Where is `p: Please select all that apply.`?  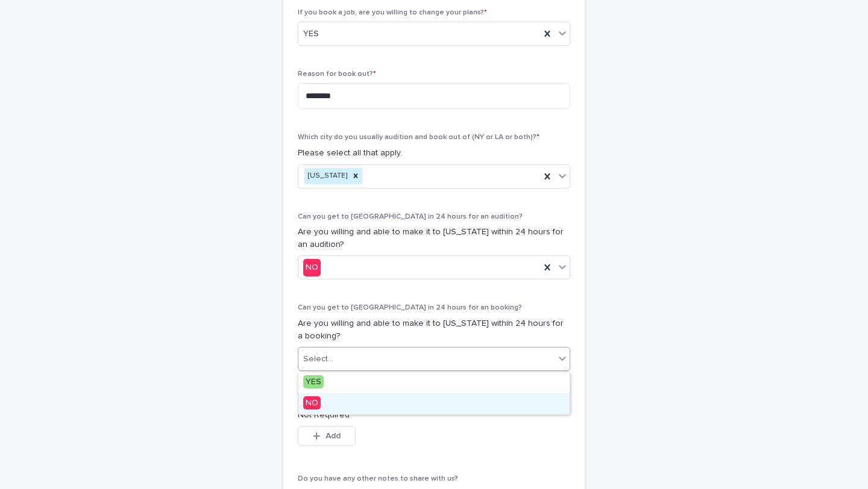 p: Please select all that apply. is located at coordinates (434, 153).